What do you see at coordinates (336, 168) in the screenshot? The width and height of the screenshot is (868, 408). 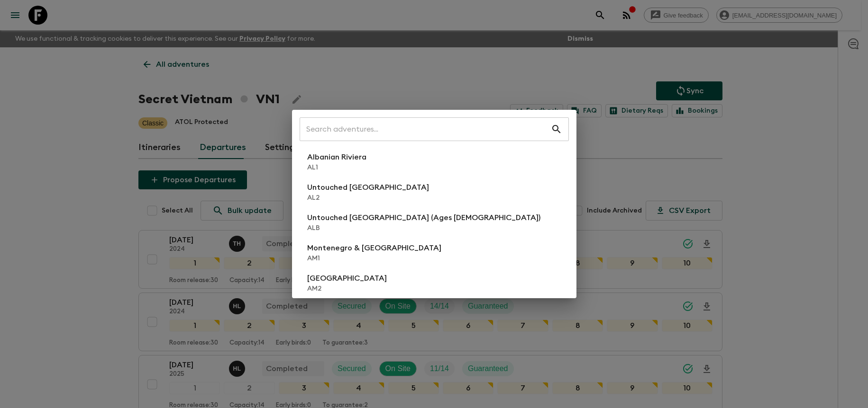 I see `p: AL1` at bounding box center [336, 168].